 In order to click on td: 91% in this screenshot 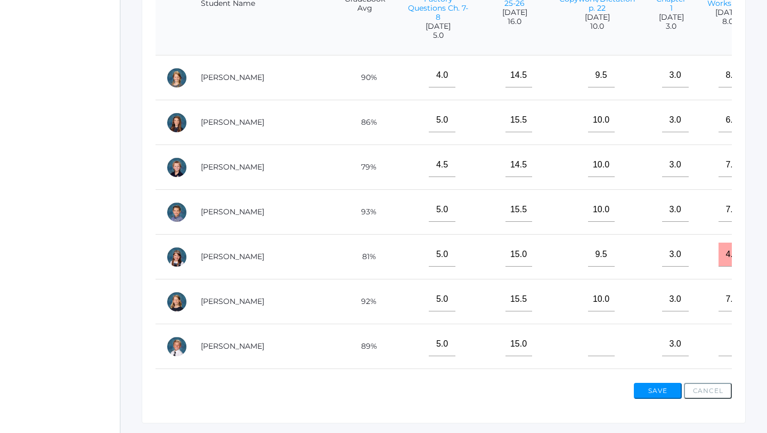, I will do `click(365, 391)`.